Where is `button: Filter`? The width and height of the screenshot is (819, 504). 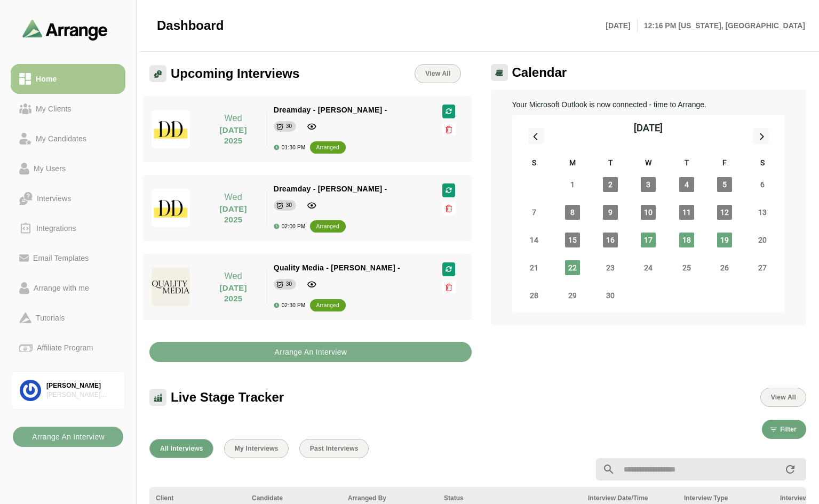 button: Filter is located at coordinates (784, 429).